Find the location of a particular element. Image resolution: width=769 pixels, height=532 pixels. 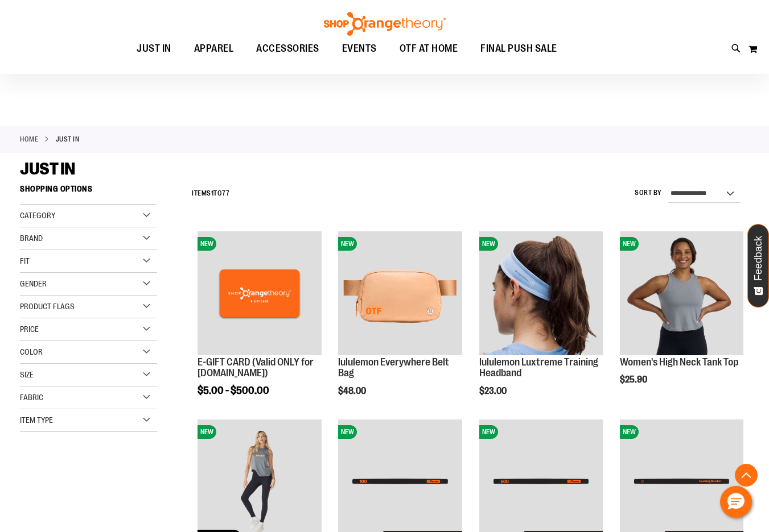

span: 1 is located at coordinates (213, 193).